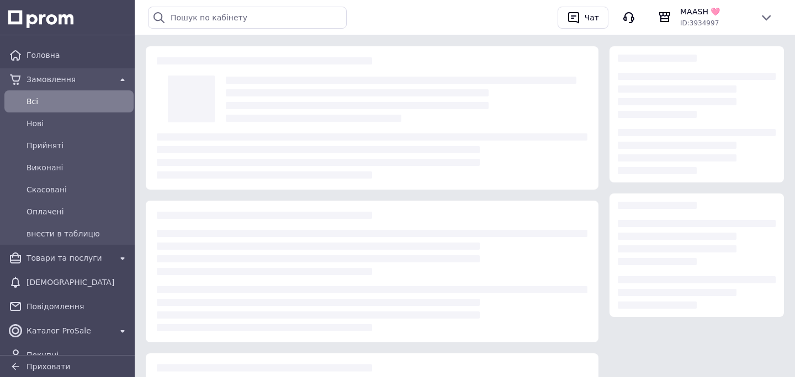 The width and height of the screenshot is (795, 377). I want to click on div: Чат, so click(591, 18).